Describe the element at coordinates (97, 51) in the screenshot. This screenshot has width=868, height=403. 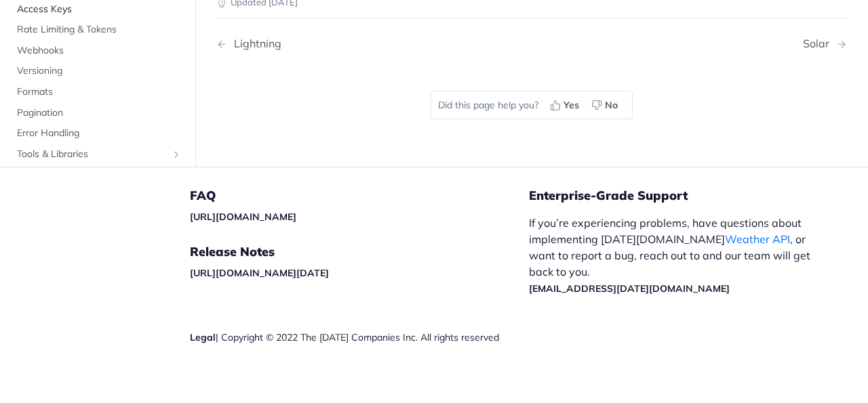
I see `a: Webhooks` at that location.